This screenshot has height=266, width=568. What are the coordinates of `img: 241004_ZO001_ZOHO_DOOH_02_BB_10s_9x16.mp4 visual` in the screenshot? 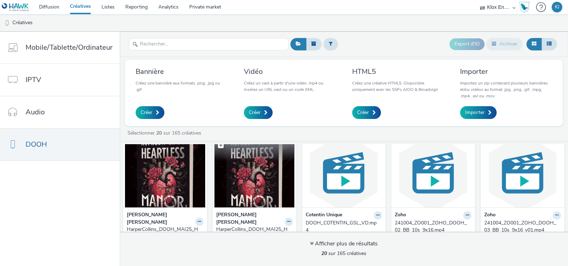 It's located at (433, 173).